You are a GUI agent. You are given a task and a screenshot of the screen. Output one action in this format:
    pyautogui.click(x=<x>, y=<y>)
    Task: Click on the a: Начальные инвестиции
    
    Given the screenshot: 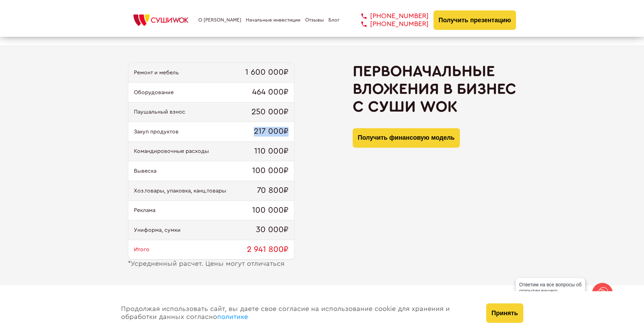 What is the action you would take?
    pyautogui.click(x=273, y=20)
    